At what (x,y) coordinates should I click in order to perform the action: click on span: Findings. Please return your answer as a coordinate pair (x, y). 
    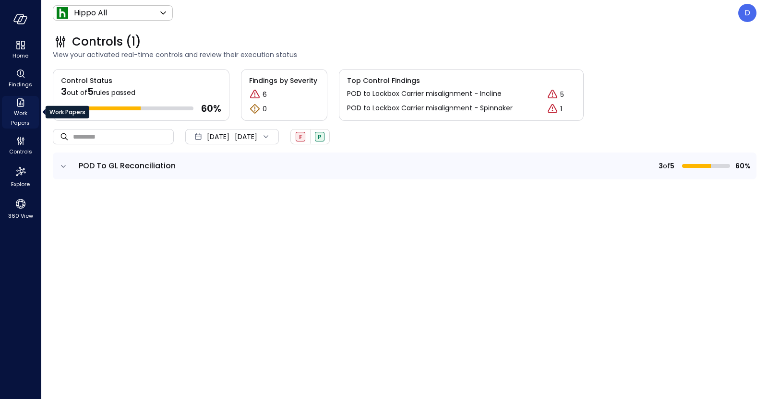
    Looking at the image, I should click on (20, 84).